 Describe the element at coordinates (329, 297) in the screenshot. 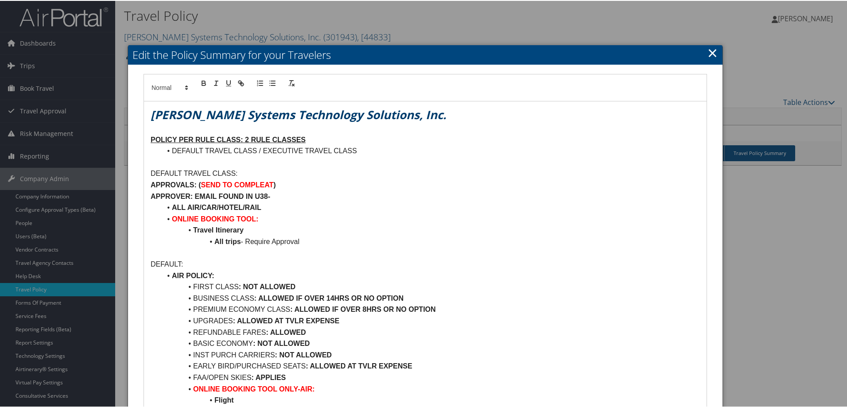

I see `strong: : ALLOWED IF OVER 14HRS OR NO OPTION` at that location.